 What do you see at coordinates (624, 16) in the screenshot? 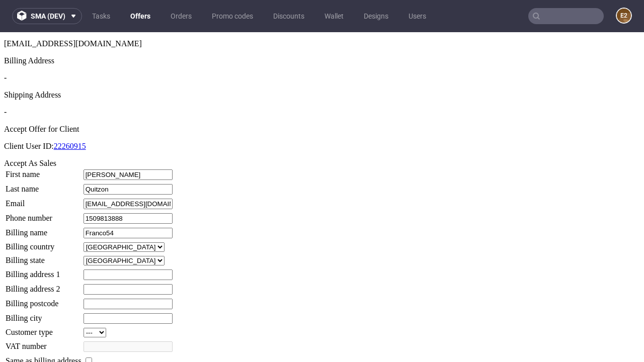
I see `figcaption: e2` at bounding box center [624, 16].